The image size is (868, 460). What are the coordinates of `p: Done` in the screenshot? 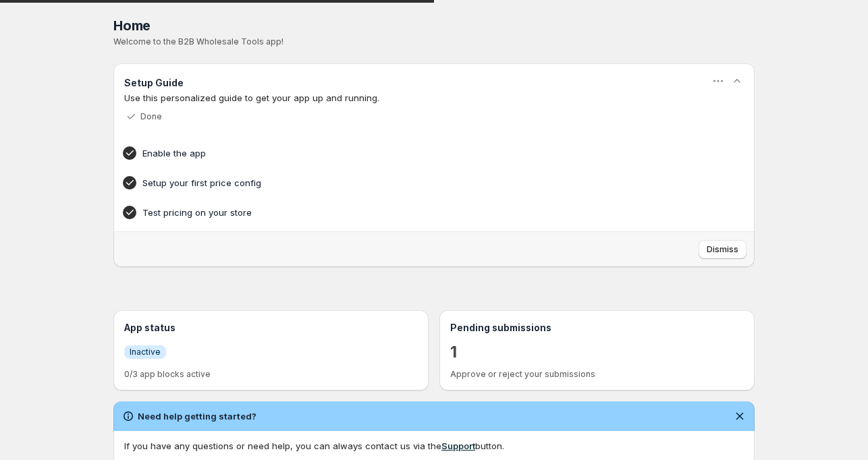 It's located at (152, 117).